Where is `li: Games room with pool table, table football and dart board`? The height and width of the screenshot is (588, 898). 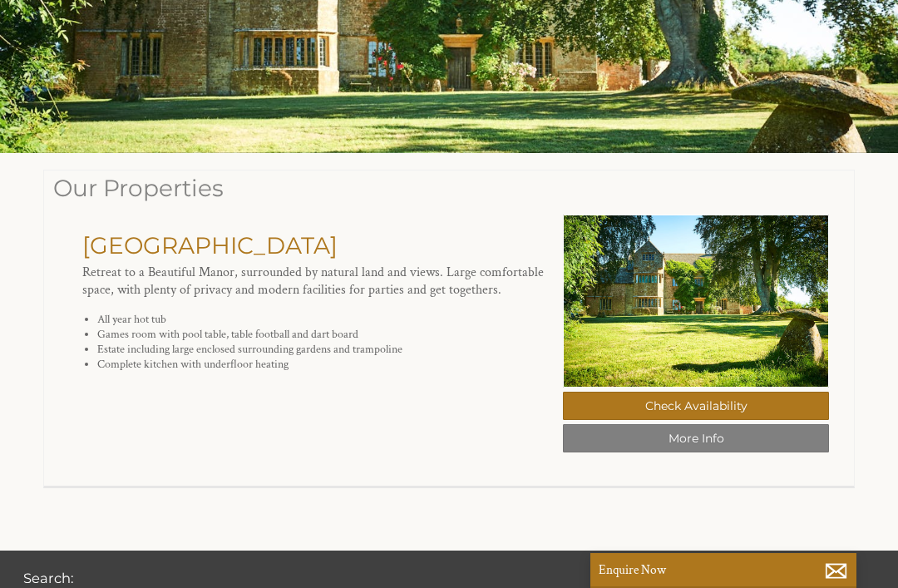
li: Games room with pool table, table football and dart board is located at coordinates (323, 334).